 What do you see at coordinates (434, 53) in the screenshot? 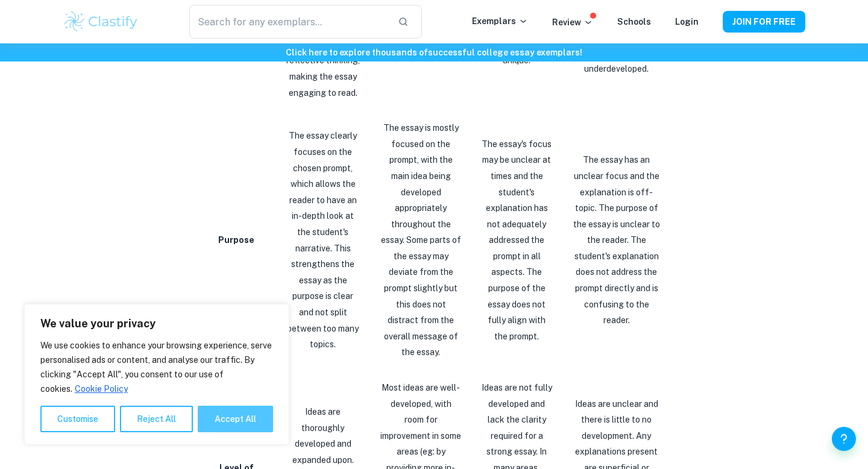
I see `h6: Click here to explore thousands of successful college essay exemplars !` at bounding box center [434, 53].